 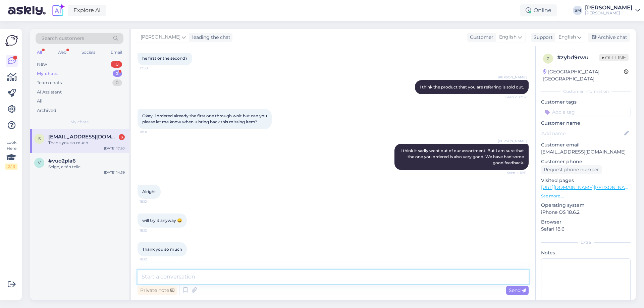 I want to click on div: Customer information, so click(x=585, y=92).